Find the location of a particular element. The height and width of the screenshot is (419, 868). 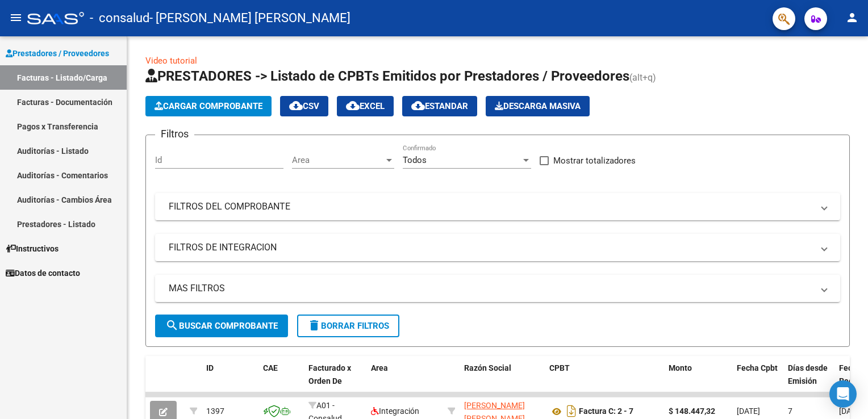

span: Descarga Masiva is located at coordinates (538, 106).